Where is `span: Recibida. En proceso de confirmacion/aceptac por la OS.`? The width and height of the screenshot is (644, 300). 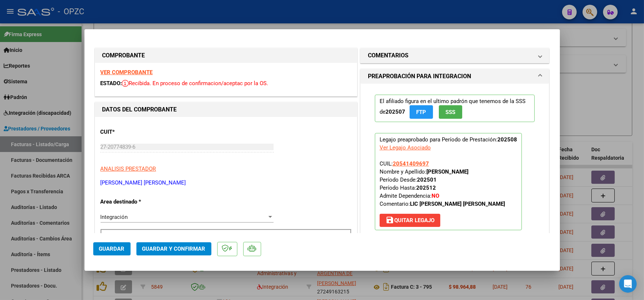 span: Recibida. En proceso de confirmacion/aceptac por la OS. is located at coordinates (195, 83).